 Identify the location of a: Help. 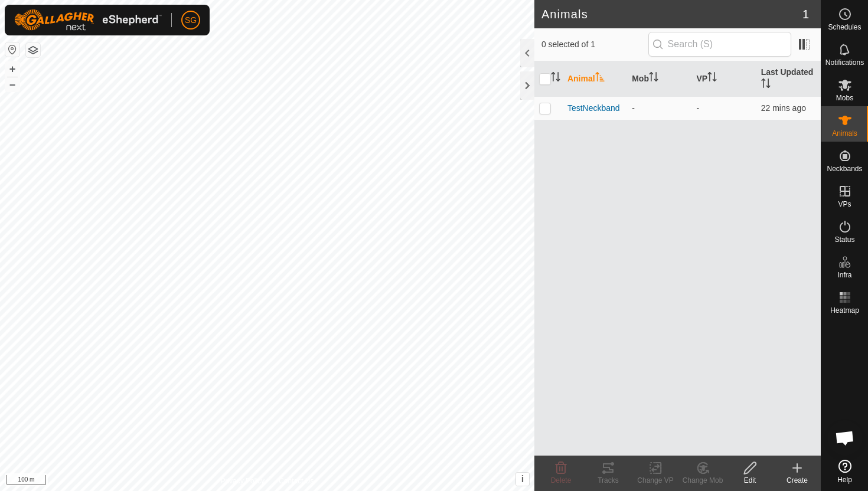
(844, 471).